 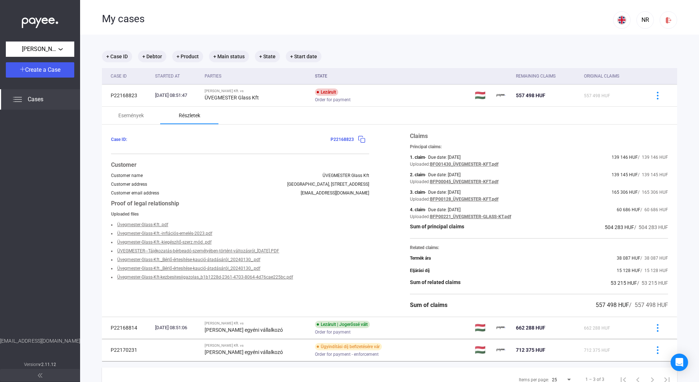 I want to click on span: 139 145 HUF, so click(x=625, y=175).